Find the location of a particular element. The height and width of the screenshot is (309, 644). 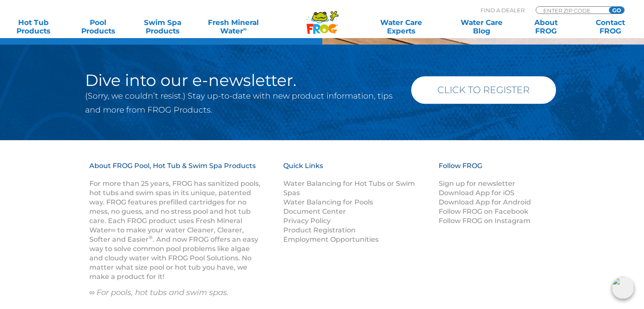

a: Water CareExperts is located at coordinates (401, 27).